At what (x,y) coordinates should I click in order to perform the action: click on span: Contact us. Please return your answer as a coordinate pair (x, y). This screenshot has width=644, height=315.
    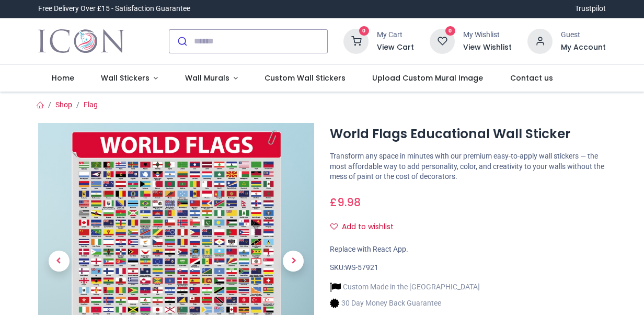
    Looking at the image, I should click on (531, 78).